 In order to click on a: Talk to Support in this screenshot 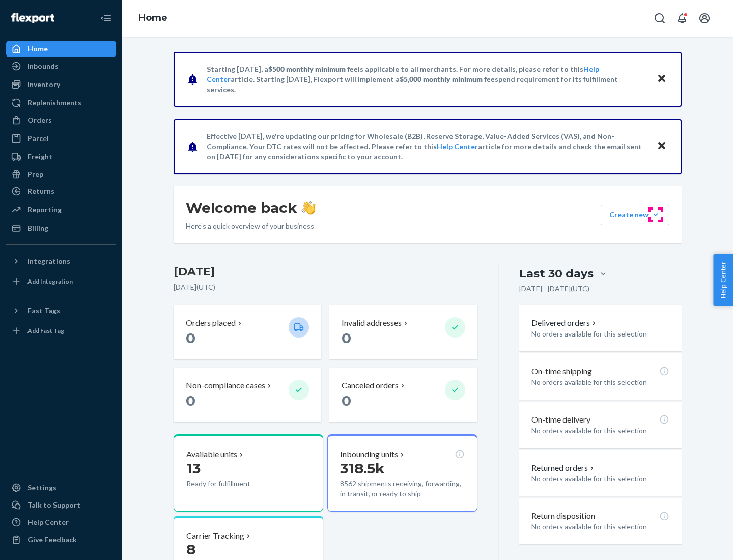, I will do `click(61, 505)`.